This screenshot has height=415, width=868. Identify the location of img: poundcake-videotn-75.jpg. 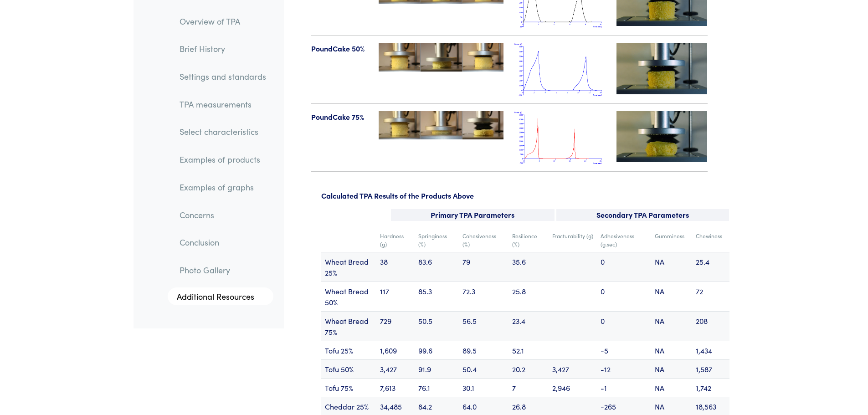
(662, 137).